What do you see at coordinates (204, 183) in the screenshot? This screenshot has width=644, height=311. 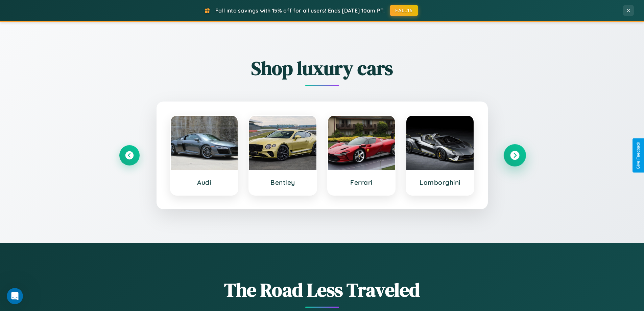 I see `h3: Audi` at bounding box center [204, 183].